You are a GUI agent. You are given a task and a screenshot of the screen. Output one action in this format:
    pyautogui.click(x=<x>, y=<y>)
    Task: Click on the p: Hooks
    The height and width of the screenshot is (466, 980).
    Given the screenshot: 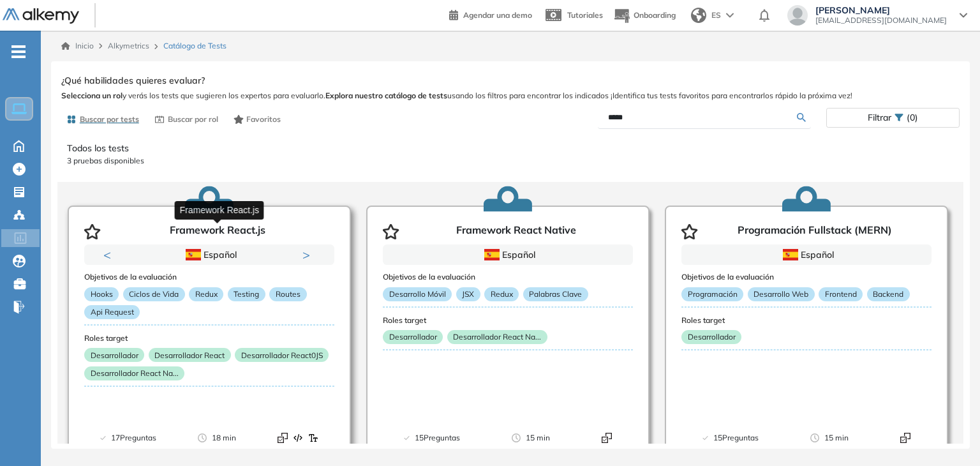 What is the action you would take?
    pyautogui.click(x=101, y=294)
    